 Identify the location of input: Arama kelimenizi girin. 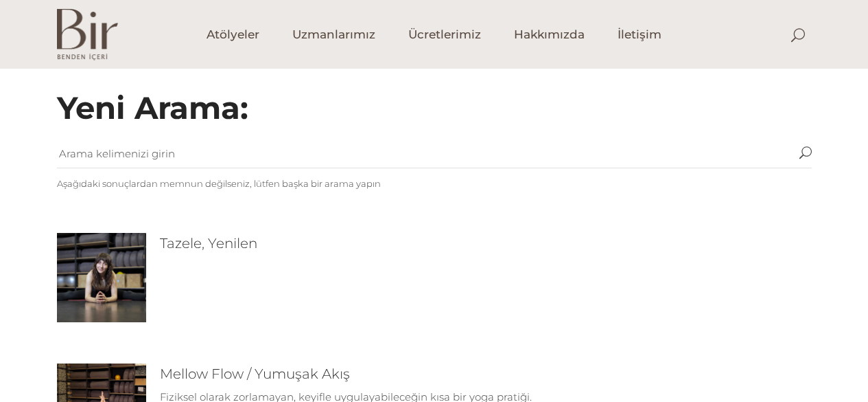
(428, 154).